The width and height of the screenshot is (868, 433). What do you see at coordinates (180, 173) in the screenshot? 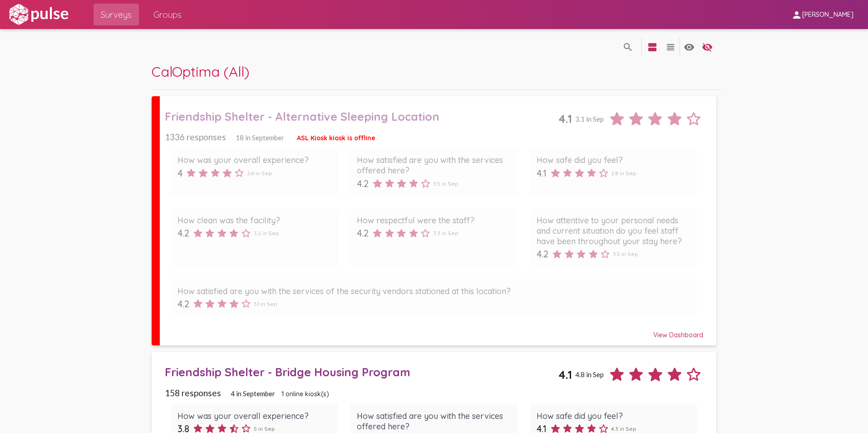
I see `span: 4` at bounding box center [180, 173].